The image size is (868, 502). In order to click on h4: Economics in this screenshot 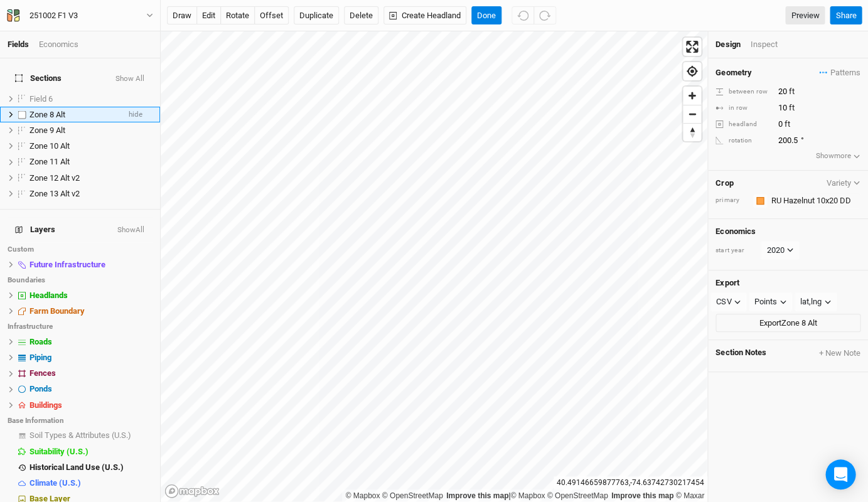, I will do `click(788, 232)`.